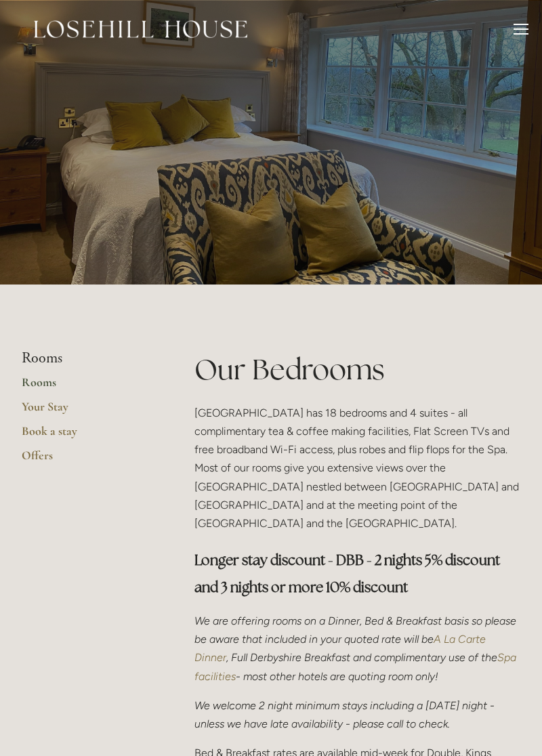 The width and height of the screenshot is (542, 756). What do you see at coordinates (356, 667) in the screenshot?
I see `a: Spa facilities` at bounding box center [356, 667].